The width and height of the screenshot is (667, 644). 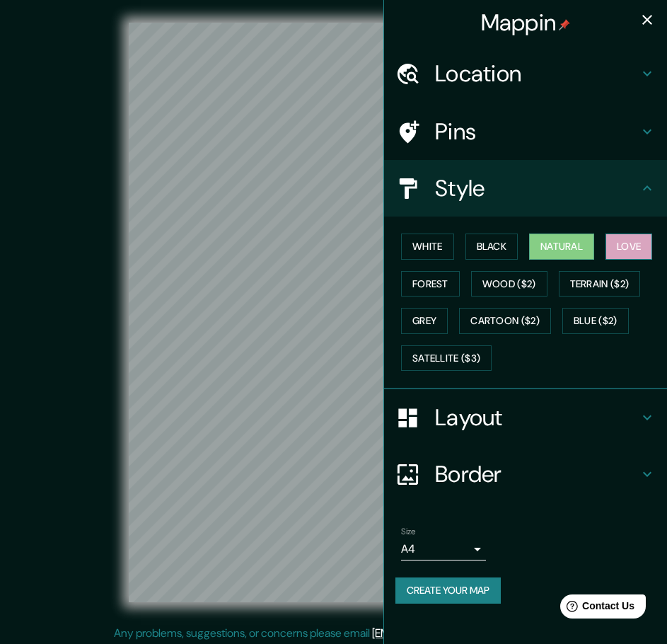 What do you see at coordinates (448, 590) in the screenshot?
I see `button: Create your map` at bounding box center [448, 590].